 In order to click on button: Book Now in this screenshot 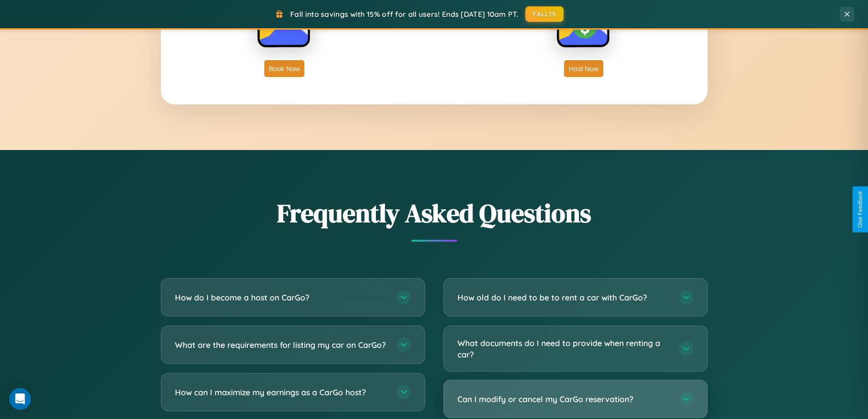, I will do `click(284, 69)`.